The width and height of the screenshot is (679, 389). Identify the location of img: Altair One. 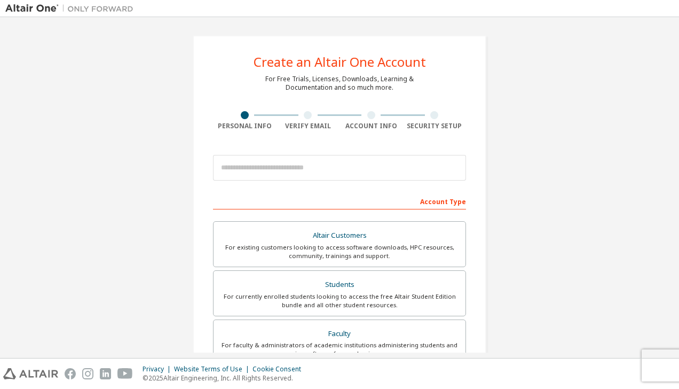
(72, 9).